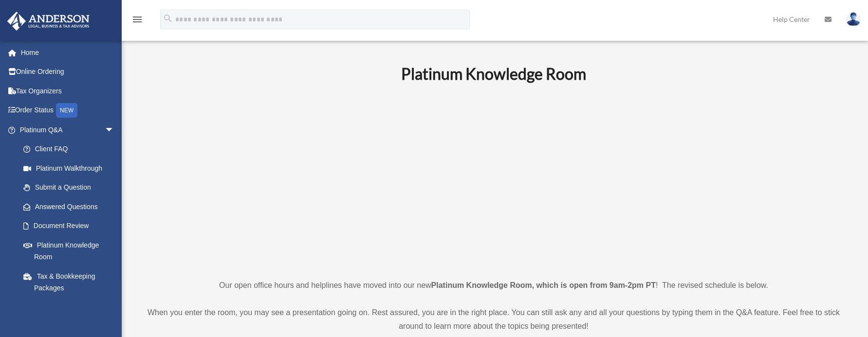 Image resolution: width=868 pixels, height=337 pixels. I want to click on a: Platinum Knowledge Room, so click(69, 251).